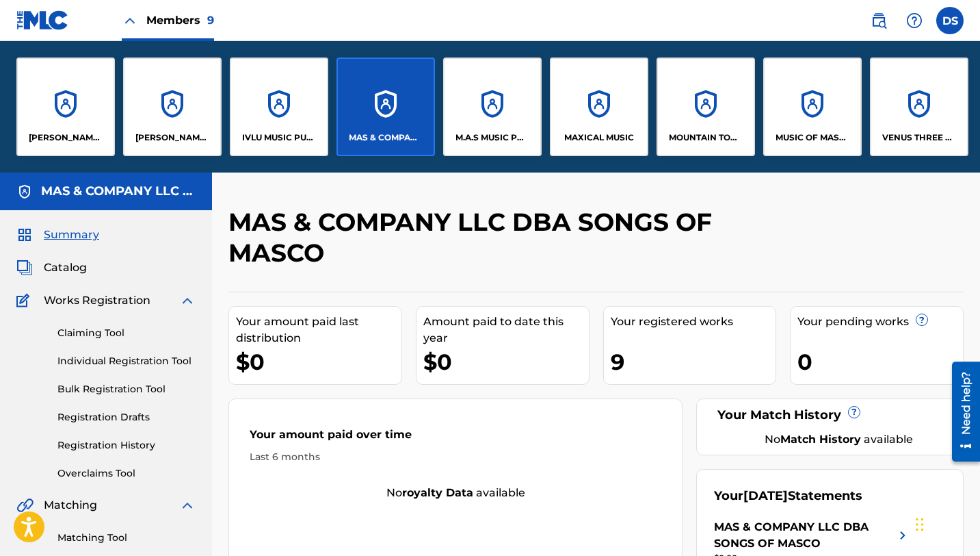 This screenshot has height=556, width=980. Describe the element at coordinates (211, 20) in the screenshot. I see `span: 9` at that location.